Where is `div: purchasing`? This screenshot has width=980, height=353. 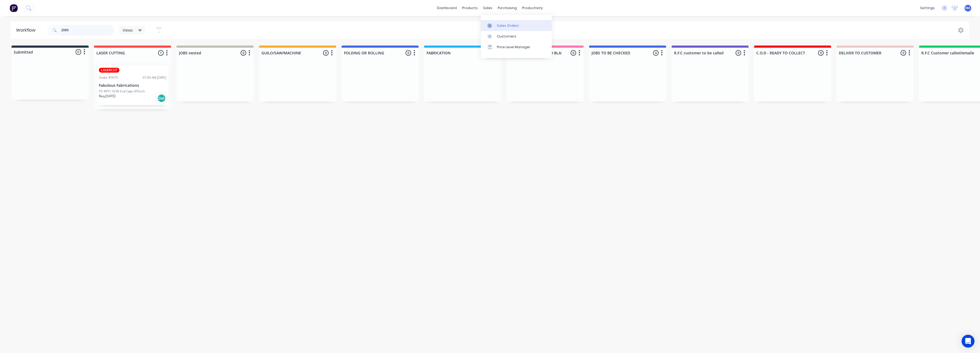
div: purchasing is located at coordinates (507, 8).